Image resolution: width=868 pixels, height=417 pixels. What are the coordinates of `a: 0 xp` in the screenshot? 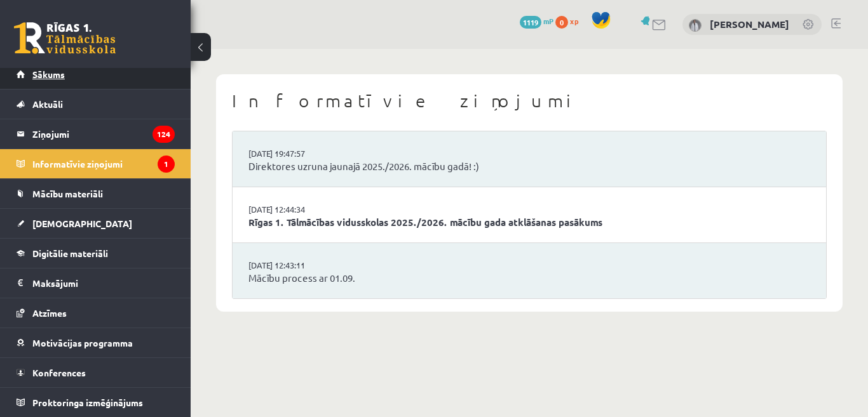 It's located at (570, 21).